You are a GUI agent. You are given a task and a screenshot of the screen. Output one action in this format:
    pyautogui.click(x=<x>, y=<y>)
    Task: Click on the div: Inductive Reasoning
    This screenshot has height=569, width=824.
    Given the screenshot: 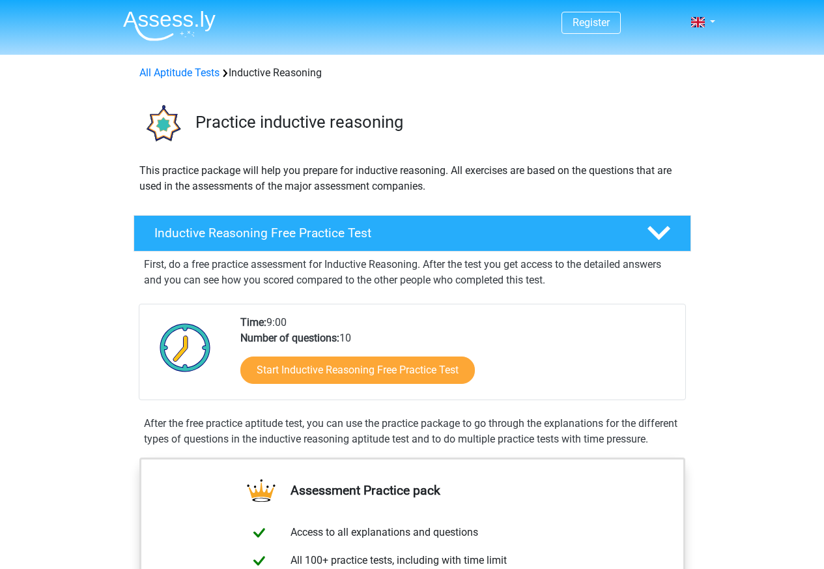 What is the action you would take?
    pyautogui.click(x=412, y=73)
    